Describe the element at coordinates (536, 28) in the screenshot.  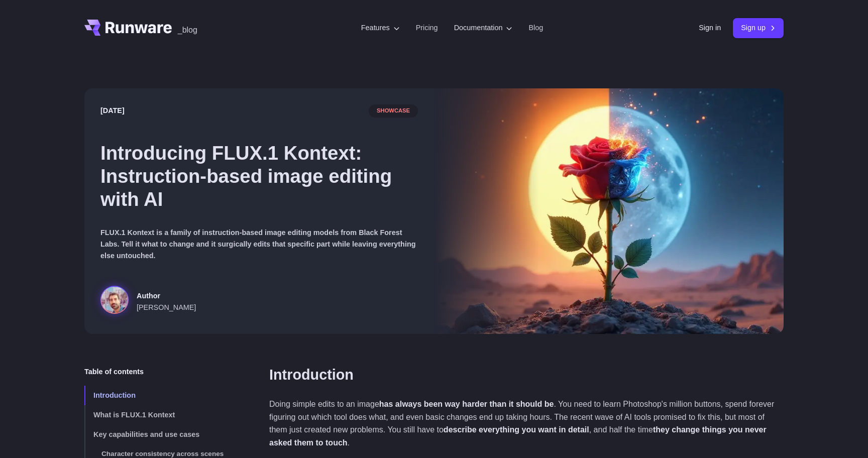
I see `a: Blog` at that location.